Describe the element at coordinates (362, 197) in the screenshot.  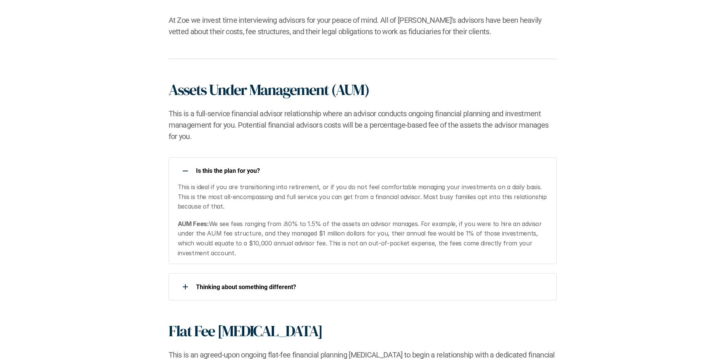
I see `p: This is ideal if you are transitioning into retirement, or if you do not feel comfortable managin...` at that location.